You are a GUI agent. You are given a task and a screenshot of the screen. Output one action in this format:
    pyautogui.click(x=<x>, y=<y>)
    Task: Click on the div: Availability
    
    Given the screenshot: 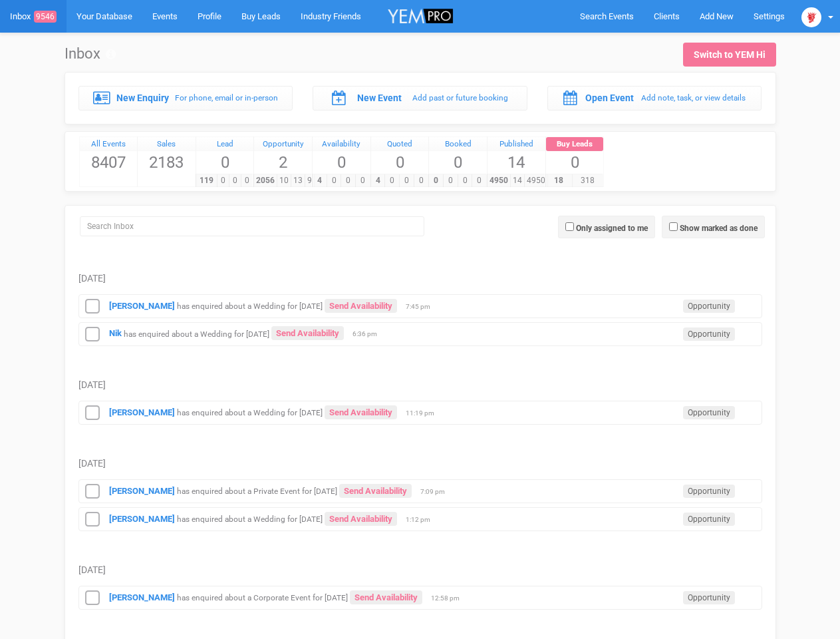 What is the action you would take?
    pyautogui.click(x=341, y=144)
    